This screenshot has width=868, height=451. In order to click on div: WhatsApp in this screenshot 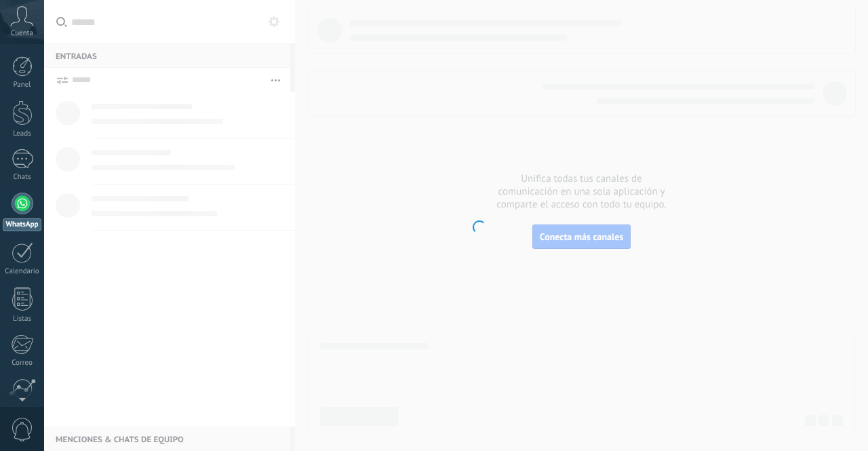, I will do `click(22, 224)`.